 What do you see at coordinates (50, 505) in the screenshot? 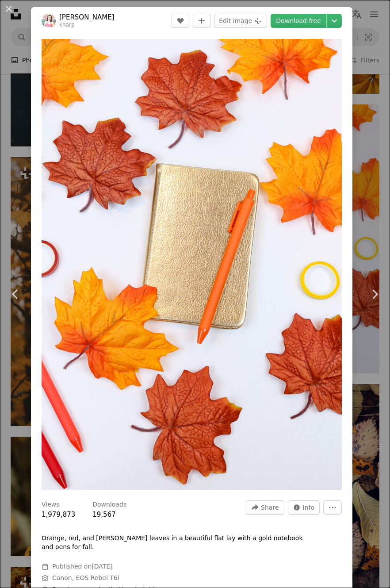
I see `h3: Views` at bounding box center [50, 505].